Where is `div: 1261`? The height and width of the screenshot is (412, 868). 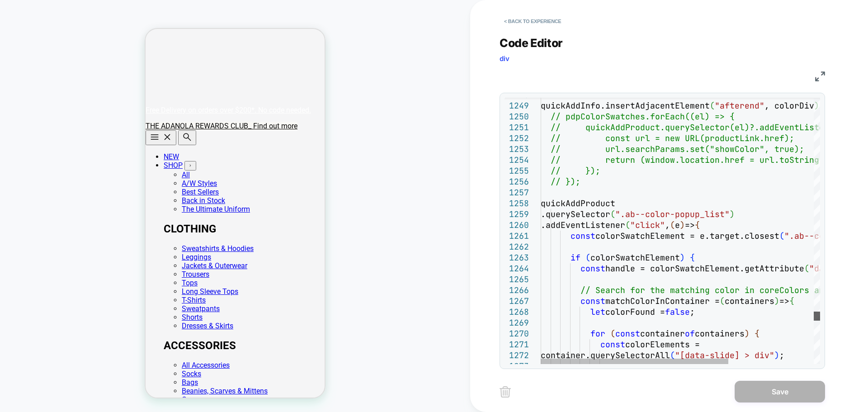
div: 1261 is located at coordinates (516, 236).